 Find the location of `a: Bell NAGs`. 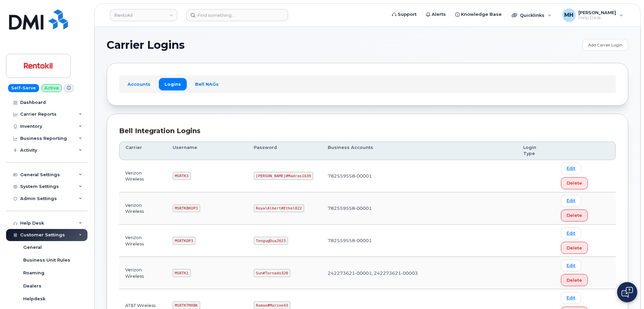

a: Bell NAGs is located at coordinates (207, 84).